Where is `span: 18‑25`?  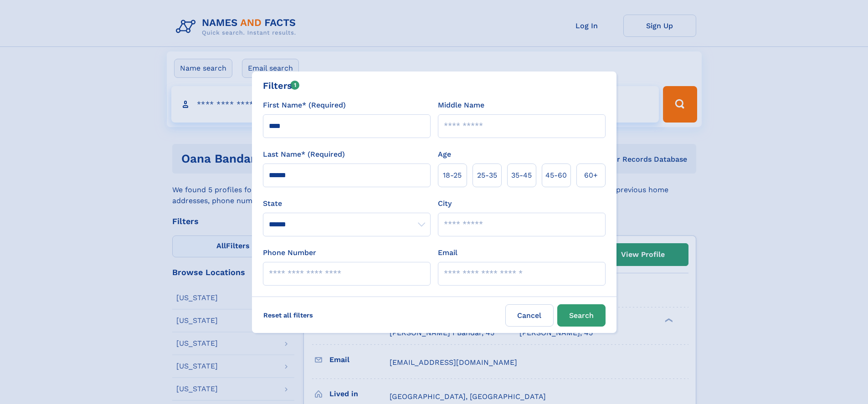 span: 18‑25 is located at coordinates (452, 175).